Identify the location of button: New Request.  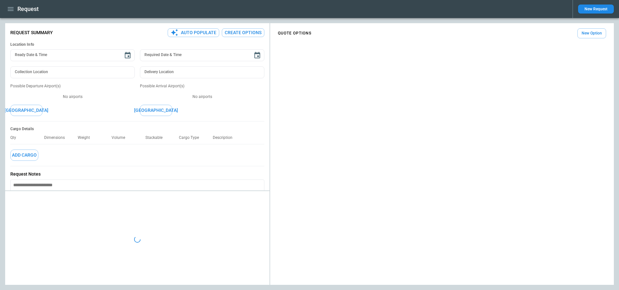
(596, 9).